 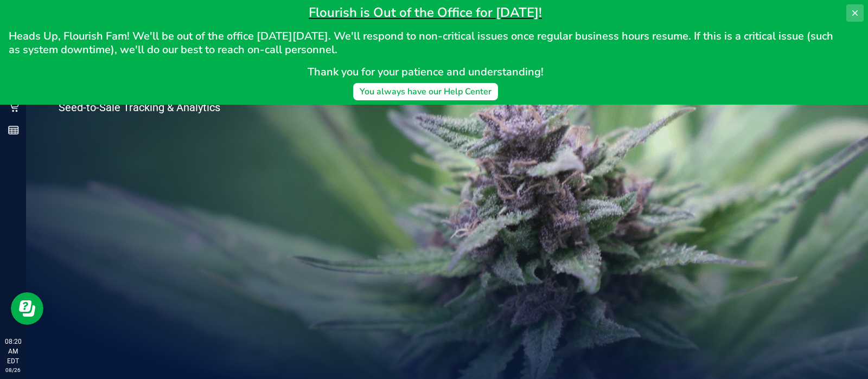 What do you see at coordinates (14, 130) in the screenshot?
I see `inline-svg: Reports` at bounding box center [14, 130].